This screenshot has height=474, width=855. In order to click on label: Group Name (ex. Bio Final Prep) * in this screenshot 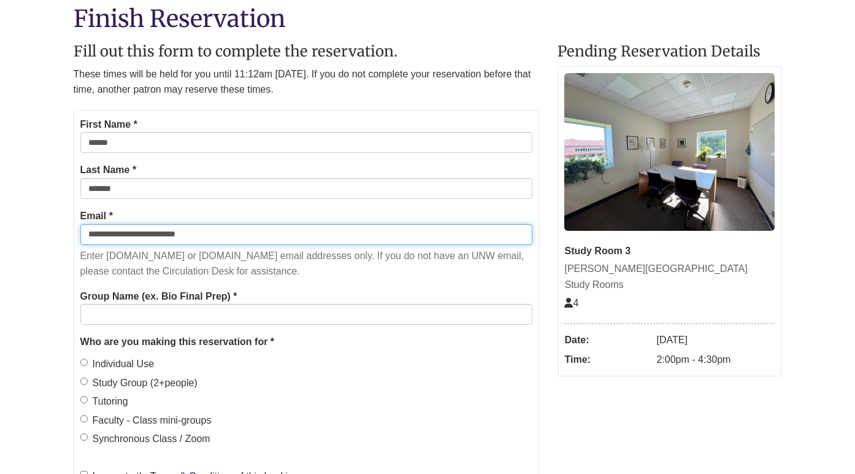, I will do `click(159, 296)`.